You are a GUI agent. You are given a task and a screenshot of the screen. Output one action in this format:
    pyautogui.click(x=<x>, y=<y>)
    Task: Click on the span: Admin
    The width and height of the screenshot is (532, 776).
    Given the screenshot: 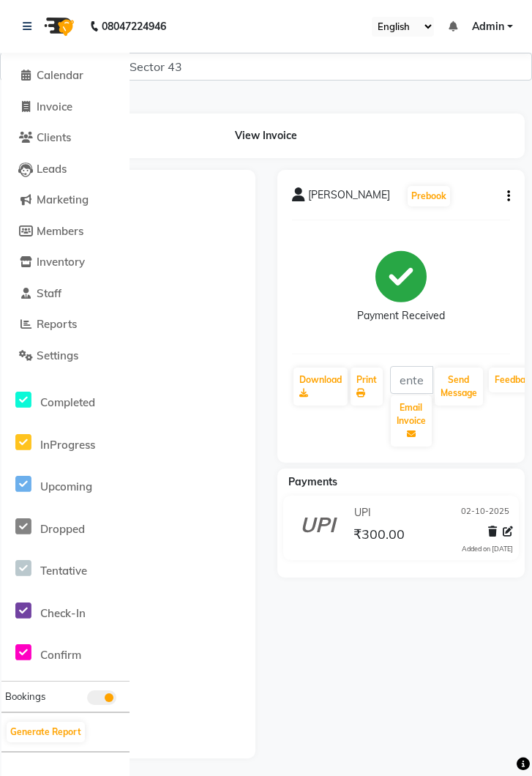 What is the action you would take?
    pyautogui.click(x=488, y=27)
    